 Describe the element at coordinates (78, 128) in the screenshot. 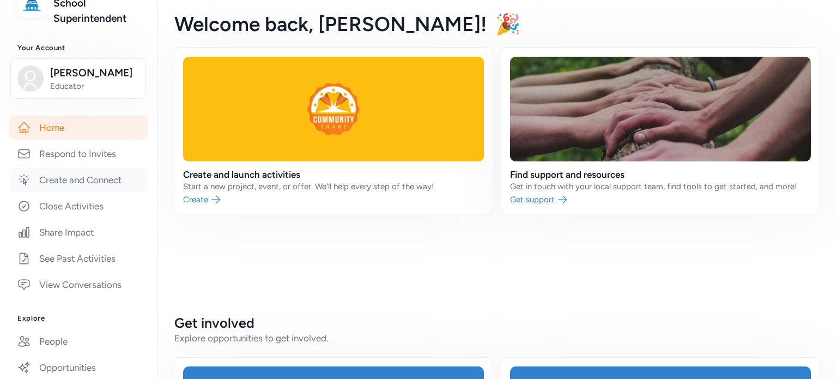

I see `a: Home` at that location.